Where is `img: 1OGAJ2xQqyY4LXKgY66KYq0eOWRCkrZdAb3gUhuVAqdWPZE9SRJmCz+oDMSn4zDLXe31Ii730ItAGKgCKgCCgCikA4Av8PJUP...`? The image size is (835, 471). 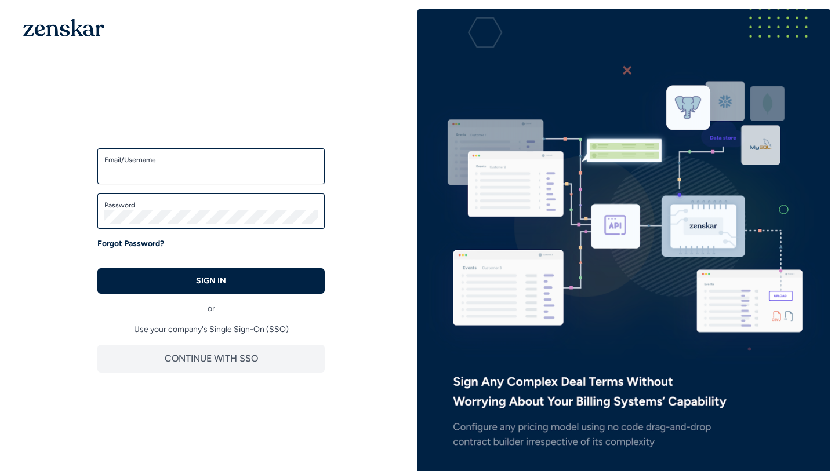 img: 1OGAJ2xQqyY4LXKgY66KYq0eOWRCkrZdAb3gUhuVAqdWPZE9SRJmCz+oDMSn4zDLXe31Ii730ItAGKgCKgCCgCikA4Av8PJUP... is located at coordinates (64, 27).